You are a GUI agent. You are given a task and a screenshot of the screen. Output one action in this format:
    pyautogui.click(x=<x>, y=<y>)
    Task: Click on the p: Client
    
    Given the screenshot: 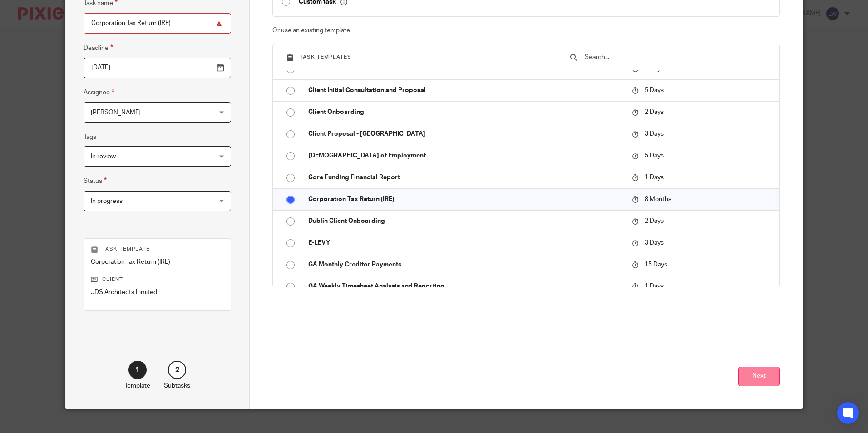 What is the action you would take?
    pyautogui.click(x=157, y=280)
    